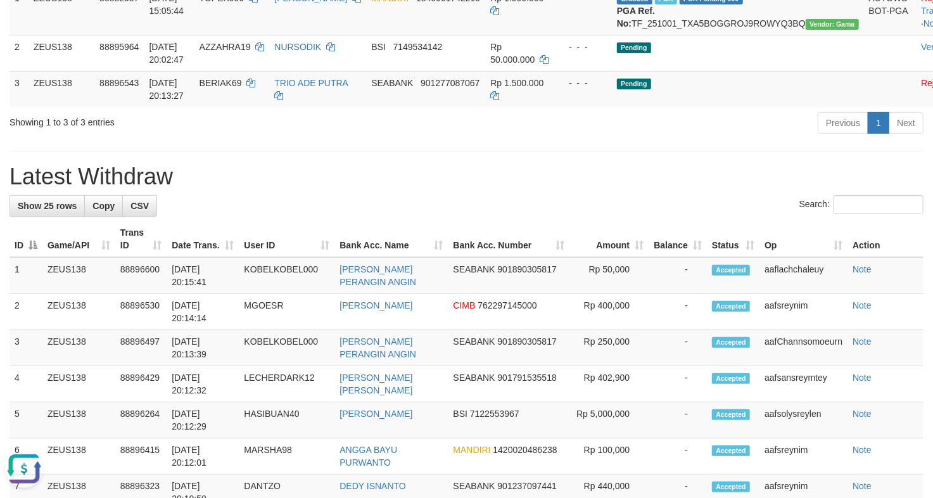 Image resolution: width=933 pixels, height=498 pixels. Describe the element at coordinates (141, 276) in the screenshot. I see `td: 88896600` at that location.